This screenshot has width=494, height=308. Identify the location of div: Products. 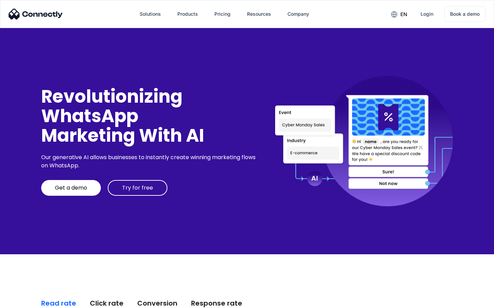
(187, 14).